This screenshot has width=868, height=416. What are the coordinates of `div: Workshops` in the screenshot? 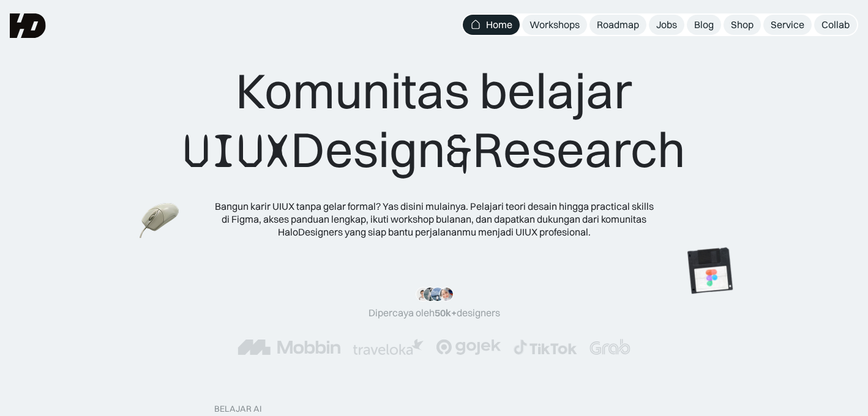 It's located at (554, 25).